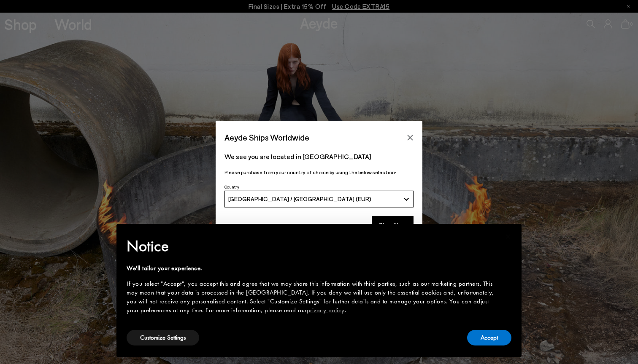 Image resolution: width=638 pixels, height=364 pixels. I want to click on div: We'll tailor your experience., so click(312, 269).